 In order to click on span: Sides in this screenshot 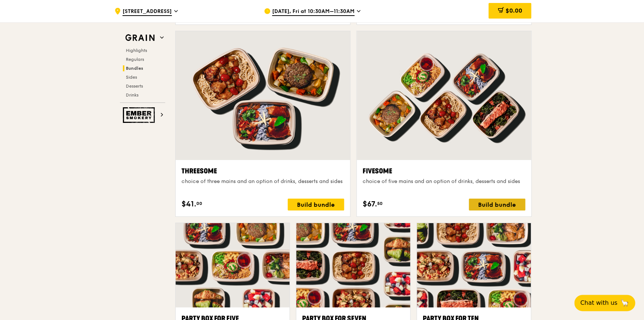, I will do `click(132, 77)`.